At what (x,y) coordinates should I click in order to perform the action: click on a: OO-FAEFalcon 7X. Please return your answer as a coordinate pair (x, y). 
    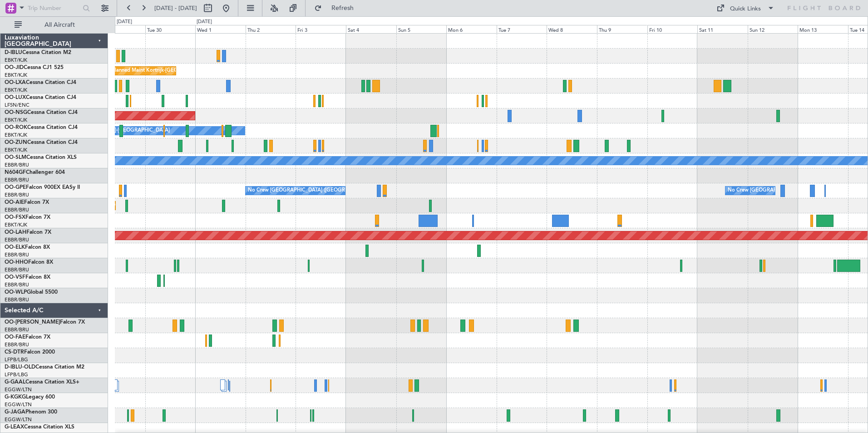
    Looking at the image, I should click on (27, 337).